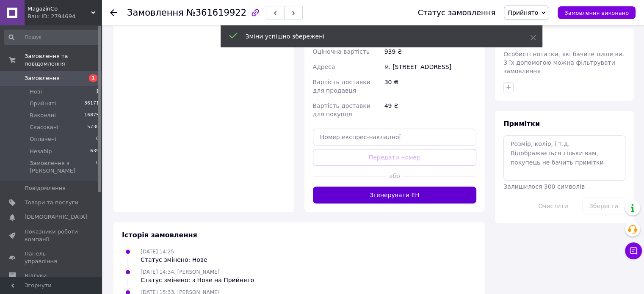 The height and width of the screenshot is (294, 644). I want to click on span: Вартість доставки для покупця, so click(342, 110).